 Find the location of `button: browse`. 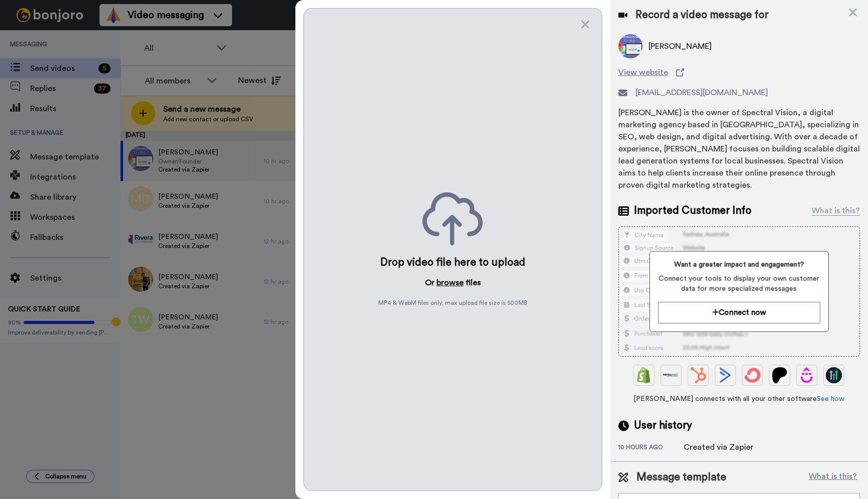

button: browse is located at coordinates (450, 282).